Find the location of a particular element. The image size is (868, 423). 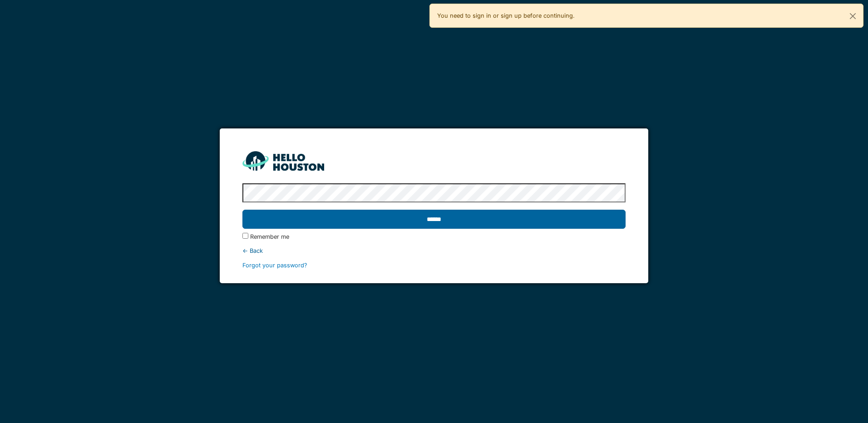

a: Forgot your password? is located at coordinates (275, 265).